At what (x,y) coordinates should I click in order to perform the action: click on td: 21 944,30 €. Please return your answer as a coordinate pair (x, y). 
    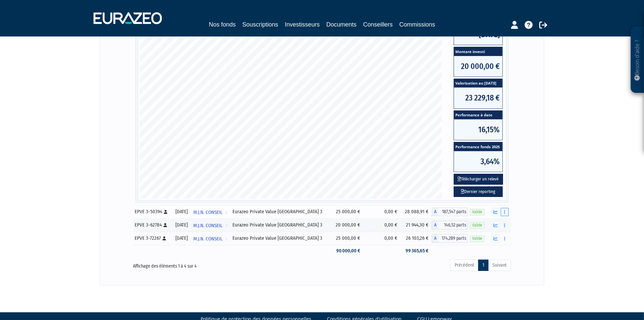
    Looking at the image, I should click on (416, 225).